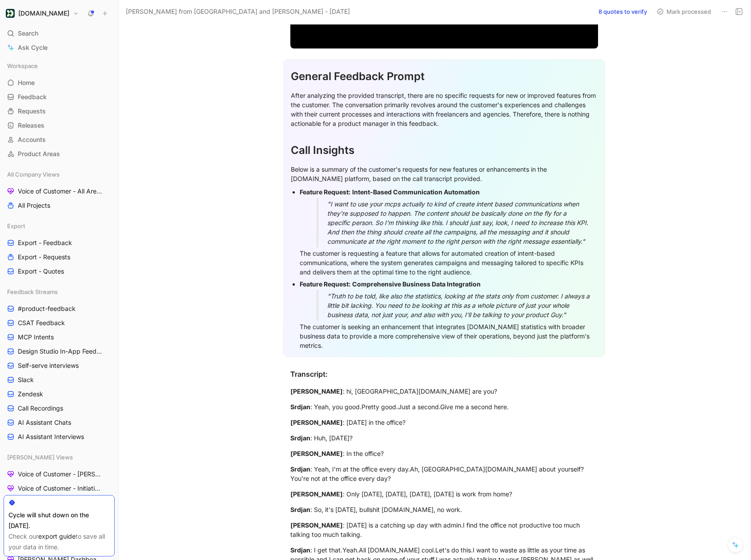 Image resolution: width=751 pixels, height=560 pixels. What do you see at coordinates (59, 83) in the screenshot?
I see `a: Home` at bounding box center [59, 83].